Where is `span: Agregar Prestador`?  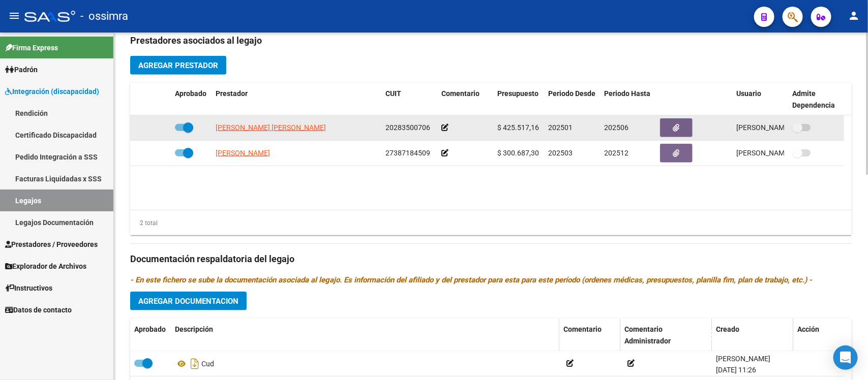 span: Agregar Prestador is located at coordinates (178, 65).